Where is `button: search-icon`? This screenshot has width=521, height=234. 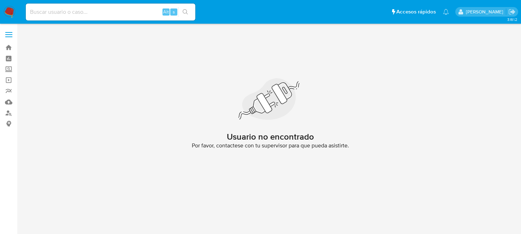
button: search-icon is located at coordinates (185, 12).